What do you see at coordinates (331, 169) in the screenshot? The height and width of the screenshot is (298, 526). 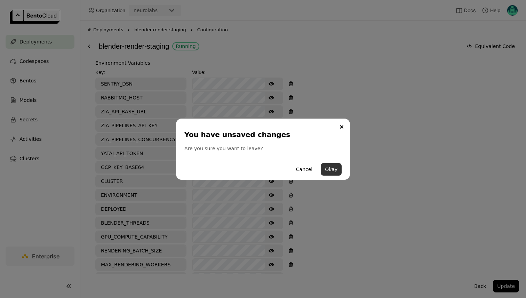 I see `button: Okay` at bounding box center [331, 169].